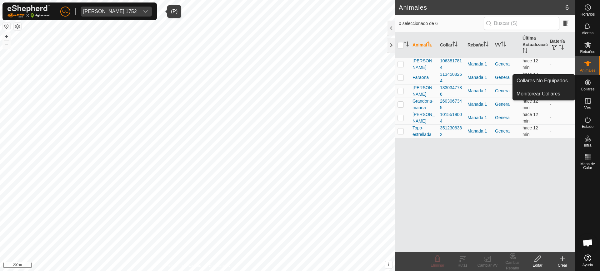 This screenshot has width=600, height=271. Describe the element at coordinates (424, 45) in the screenshot. I see `th: Animal` at that location.